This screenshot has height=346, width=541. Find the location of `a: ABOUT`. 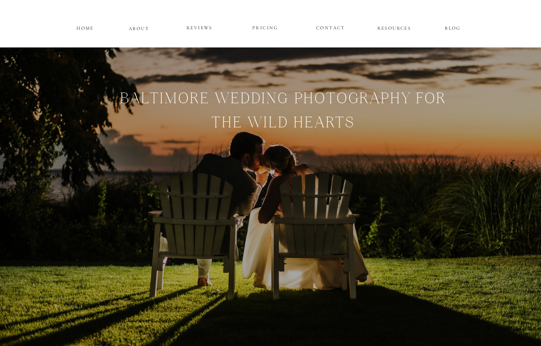

a: ABOUT is located at coordinates (139, 27).